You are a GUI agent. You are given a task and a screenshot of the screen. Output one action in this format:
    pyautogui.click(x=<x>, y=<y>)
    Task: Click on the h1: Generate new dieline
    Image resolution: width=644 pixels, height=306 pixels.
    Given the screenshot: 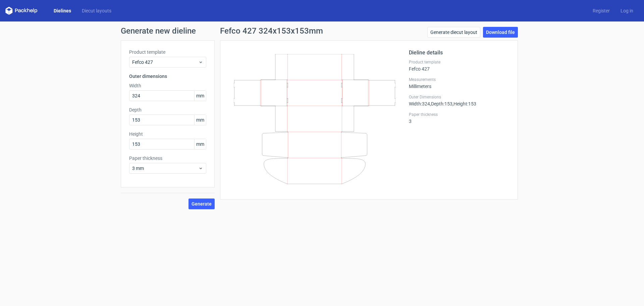 What is the action you would take?
    pyautogui.click(x=322, y=31)
    